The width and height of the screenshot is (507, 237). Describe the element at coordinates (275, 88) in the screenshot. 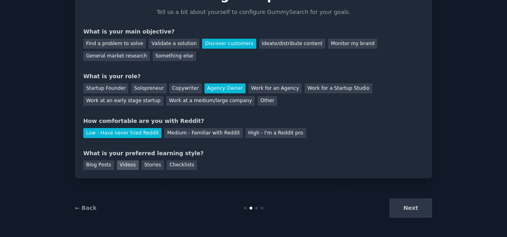

I see `div: Work for an Agency` at that location.